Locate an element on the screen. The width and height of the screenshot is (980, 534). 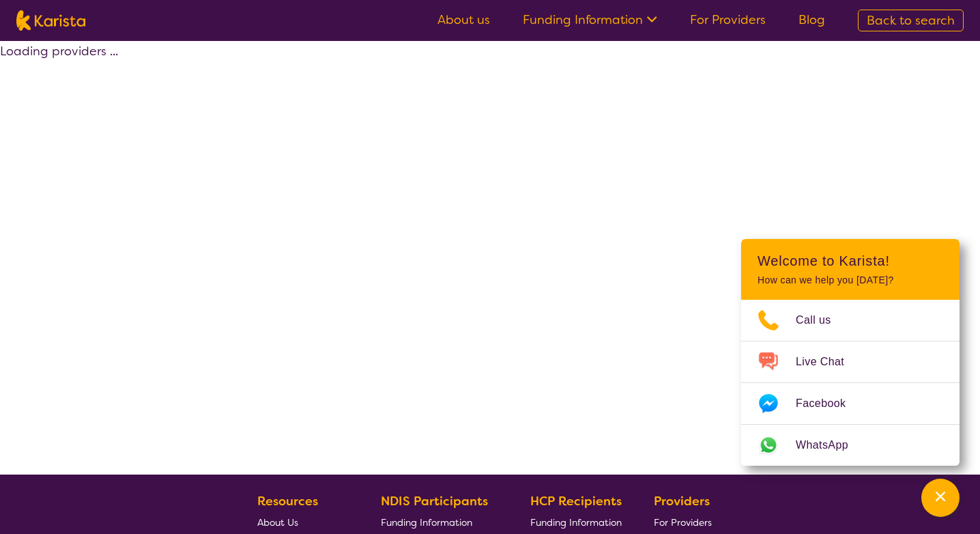
span: Live Chat is located at coordinates (828, 362).